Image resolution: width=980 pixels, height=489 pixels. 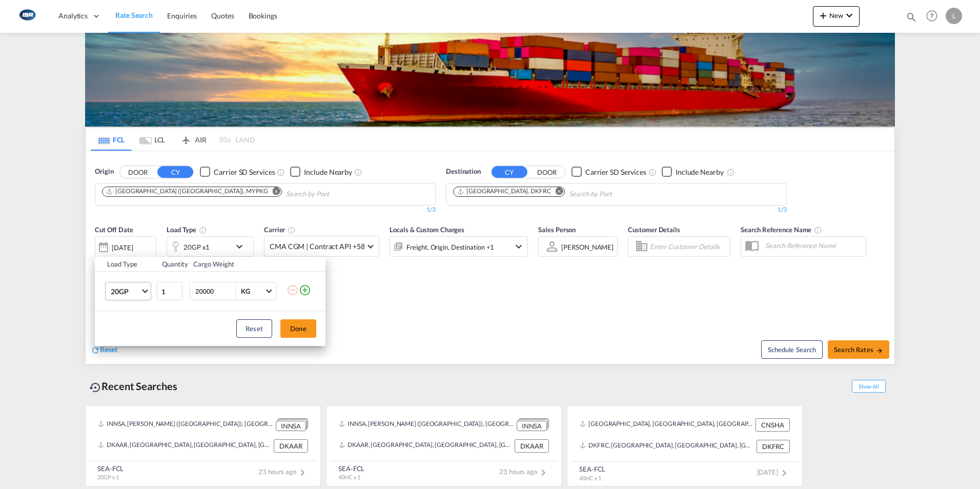 What do you see at coordinates (298, 328) in the screenshot?
I see `button: Done` at bounding box center [298, 328].